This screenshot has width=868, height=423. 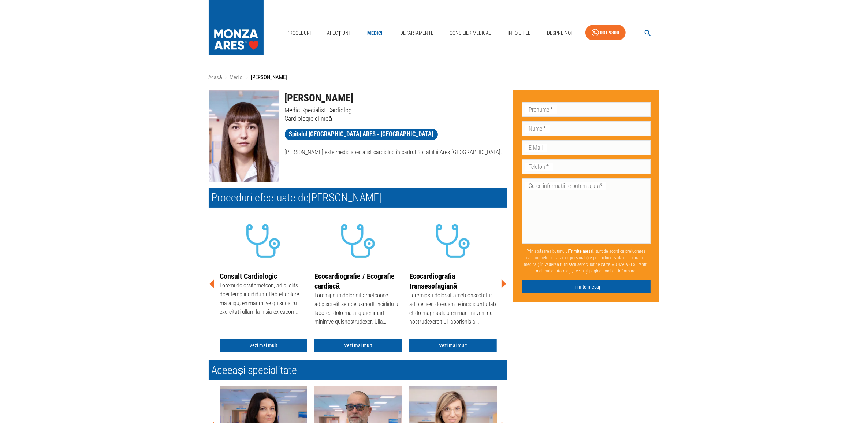 What do you see at coordinates (244, 136) in the screenshot?
I see `img: Dr. Alexandra Gica` at bounding box center [244, 136].